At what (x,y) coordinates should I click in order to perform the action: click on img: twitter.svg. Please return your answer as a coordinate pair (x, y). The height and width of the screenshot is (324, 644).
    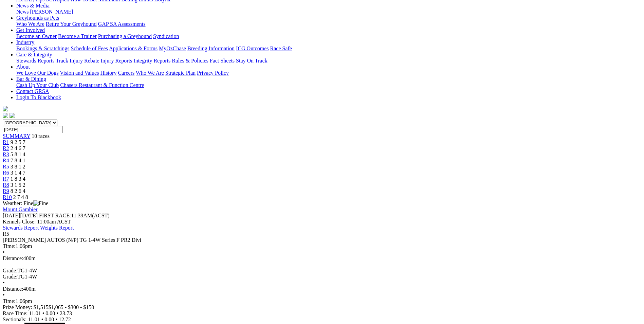
    Looking at the image, I should click on (13, 115).